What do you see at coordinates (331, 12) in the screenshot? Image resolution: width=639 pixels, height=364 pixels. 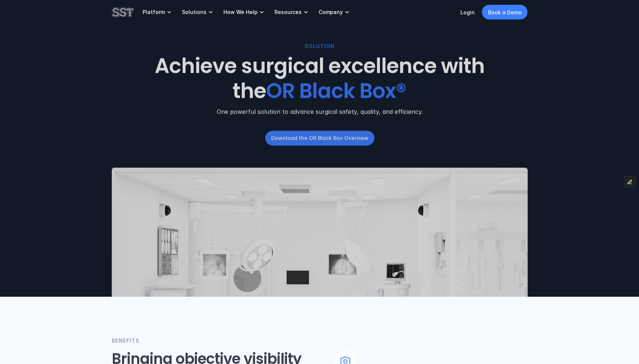 I see `p: Company` at bounding box center [331, 12].